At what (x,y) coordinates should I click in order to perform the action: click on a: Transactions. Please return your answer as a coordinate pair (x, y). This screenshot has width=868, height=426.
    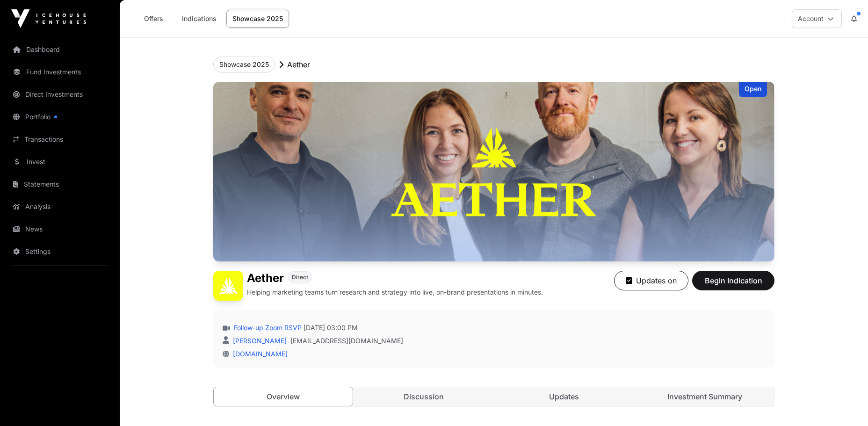
    Looking at the image, I should click on (60, 139).